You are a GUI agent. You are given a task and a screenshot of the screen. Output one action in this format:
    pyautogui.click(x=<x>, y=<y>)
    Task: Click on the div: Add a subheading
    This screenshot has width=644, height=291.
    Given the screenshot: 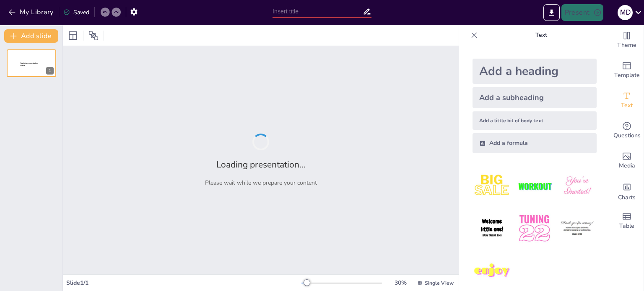 What is the action you would take?
    pyautogui.click(x=534, y=98)
    